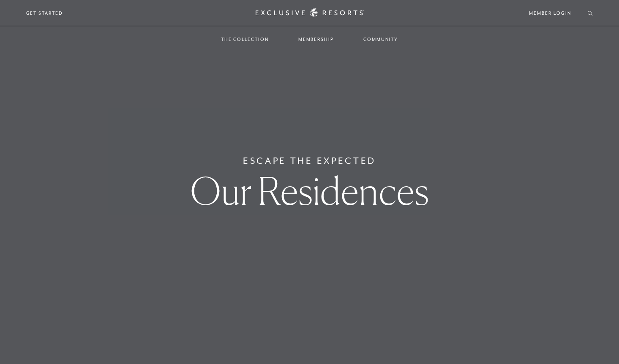 This screenshot has width=619, height=364. What do you see at coordinates (381, 39) in the screenshot?
I see `a: Community` at bounding box center [381, 39].